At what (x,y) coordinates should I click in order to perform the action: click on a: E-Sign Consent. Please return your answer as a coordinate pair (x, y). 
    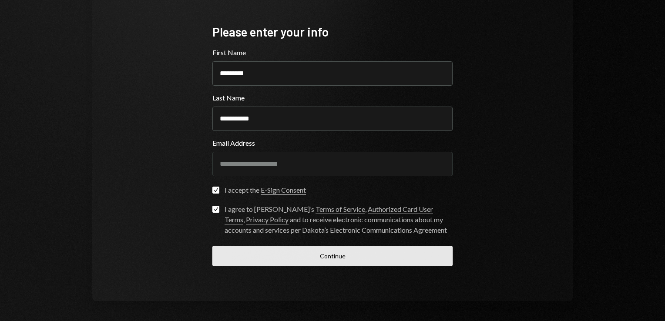
    Looking at the image, I should click on (283, 190).